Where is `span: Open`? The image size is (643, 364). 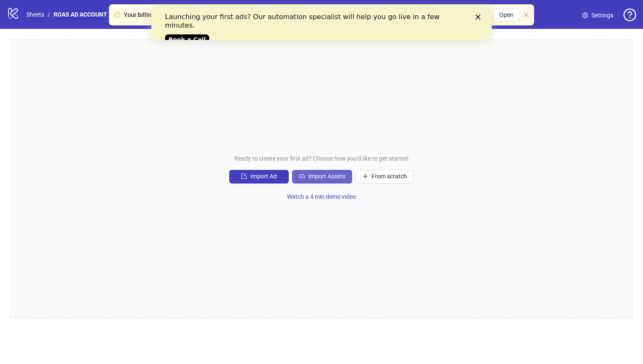
span: Open is located at coordinates (506, 15).